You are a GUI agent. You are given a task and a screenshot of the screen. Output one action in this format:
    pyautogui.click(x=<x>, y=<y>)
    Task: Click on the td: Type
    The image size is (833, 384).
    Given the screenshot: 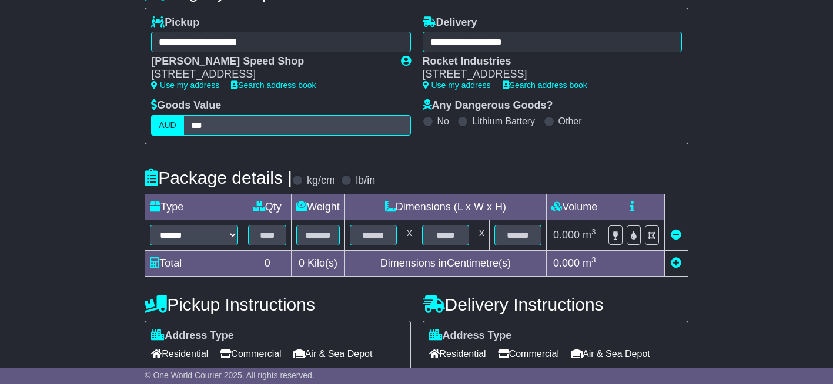 What is the action you would take?
    pyautogui.click(x=194, y=207)
    